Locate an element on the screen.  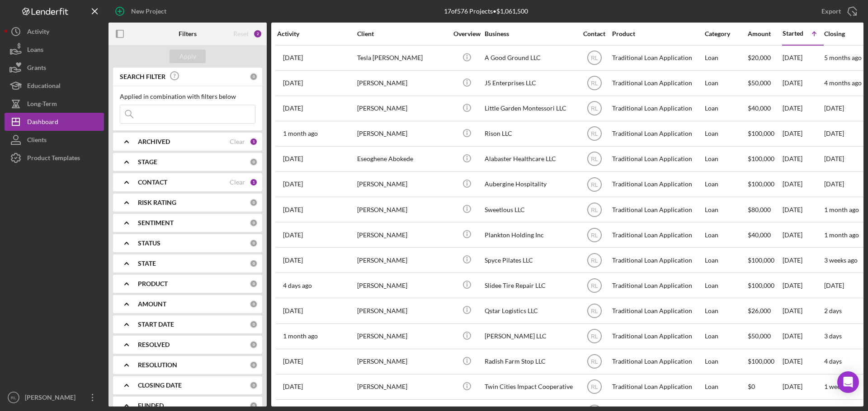
time: 2025-06-17 15:46 is located at coordinates (293, 108).